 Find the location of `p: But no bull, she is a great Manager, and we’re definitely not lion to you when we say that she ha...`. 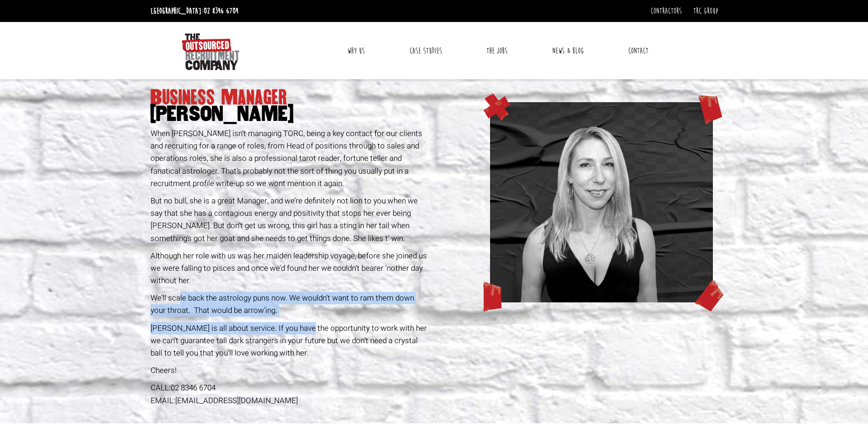

p: But no bull, she is a great Manager, and we’re definitely not lion to you when we say that she ha... is located at coordinates (290, 220).